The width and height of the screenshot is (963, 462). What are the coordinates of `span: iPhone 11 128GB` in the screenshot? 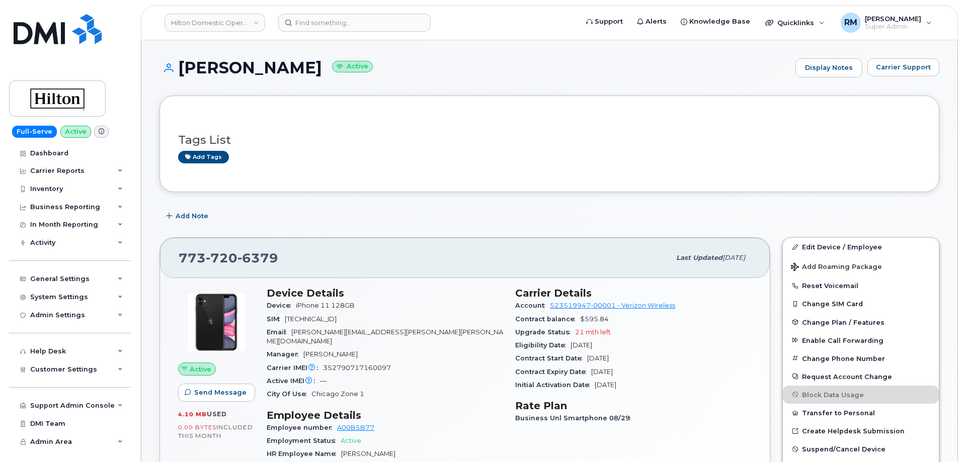 It's located at (325, 305).